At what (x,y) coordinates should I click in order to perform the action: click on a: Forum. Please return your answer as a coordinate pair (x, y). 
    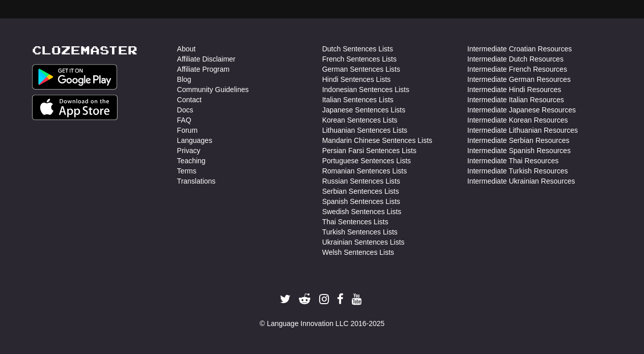
    Looking at the image, I should click on (187, 130).